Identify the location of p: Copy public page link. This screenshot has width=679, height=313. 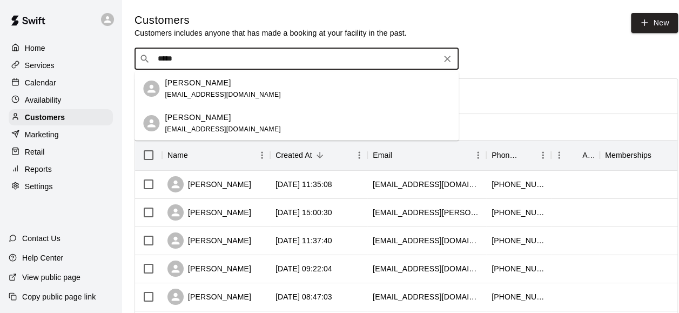
(59, 296).